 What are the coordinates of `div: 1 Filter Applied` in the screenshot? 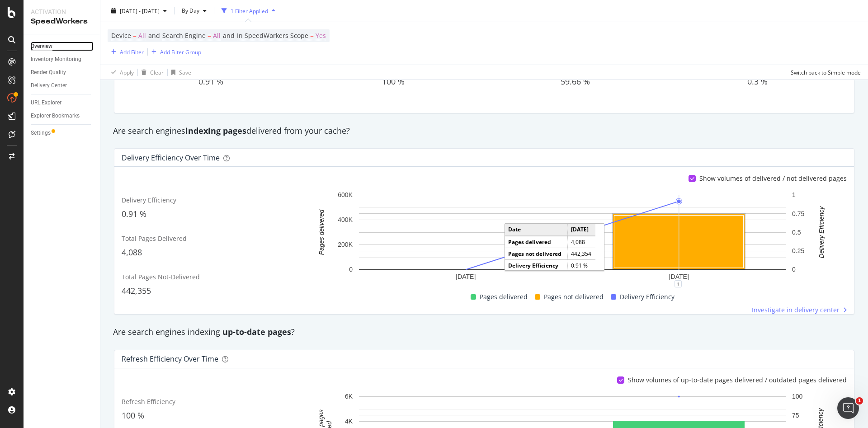 It's located at (249, 10).